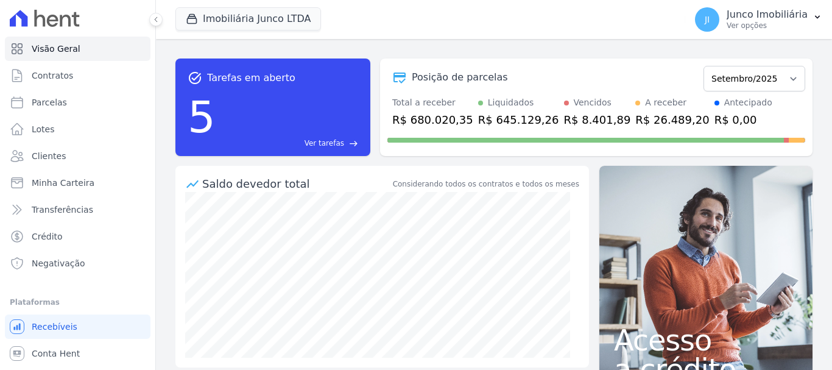 The height and width of the screenshot is (370, 832). I want to click on span: Recebíveis, so click(54, 326).